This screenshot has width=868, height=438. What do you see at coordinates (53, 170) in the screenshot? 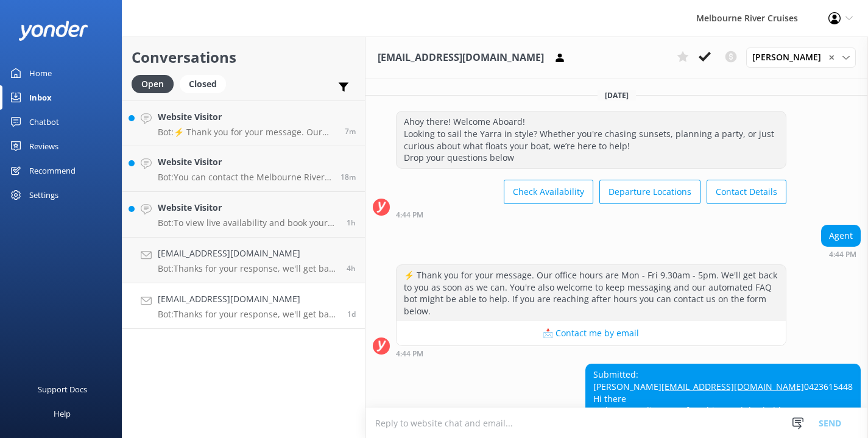
I see `div: Recommend` at bounding box center [53, 170].